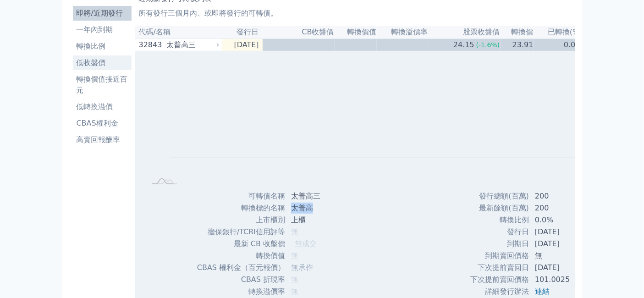 The image size is (644, 298). Describe the element at coordinates (192, 45) in the screenshot. I see `div: 太普高三` at that location.